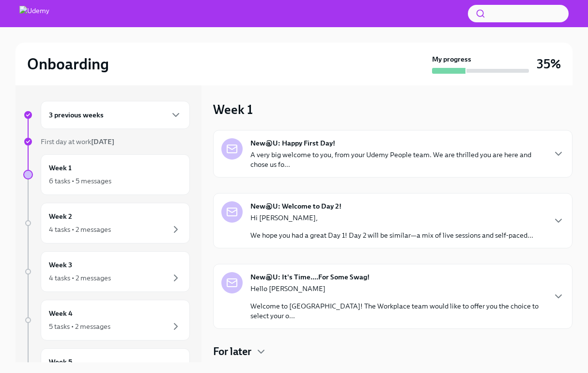  What do you see at coordinates (296, 206) in the screenshot?
I see `strong: New@U: Welcome to Day 2!` at bounding box center [296, 206].